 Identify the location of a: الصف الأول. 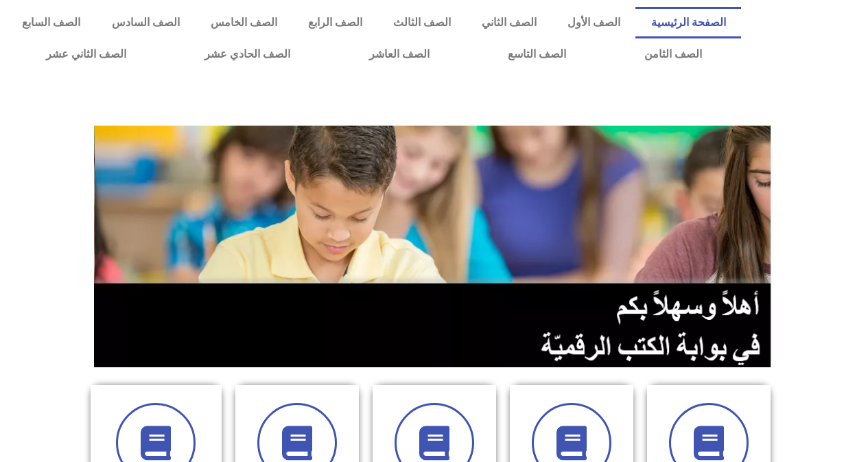
(594, 22).